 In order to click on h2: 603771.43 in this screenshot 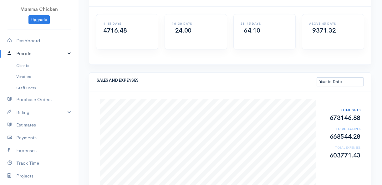, I will do `click(341, 155)`.